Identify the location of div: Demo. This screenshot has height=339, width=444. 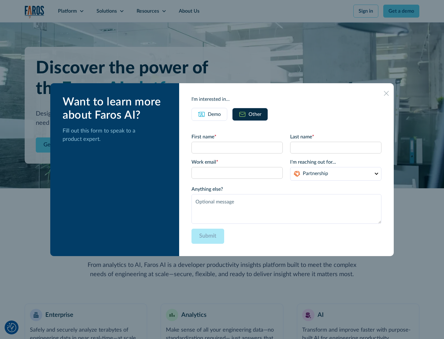
(214, 114).